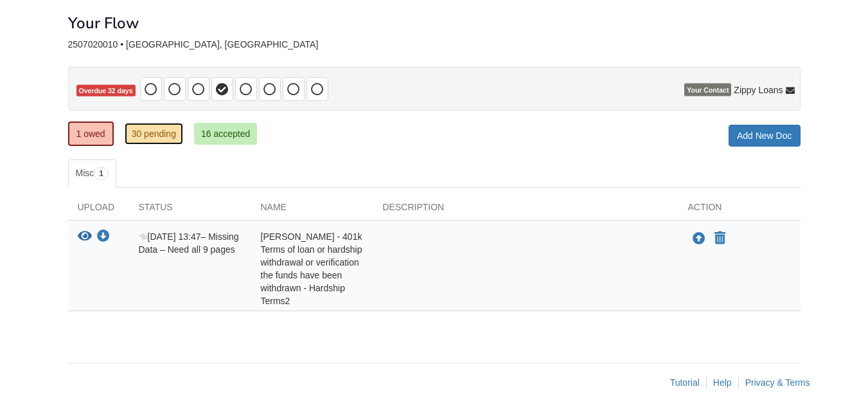 The image size is (868, 407). Describe the element at coordinates (708, 90) in the screenshot. I see `span: Your Contact` at that location.